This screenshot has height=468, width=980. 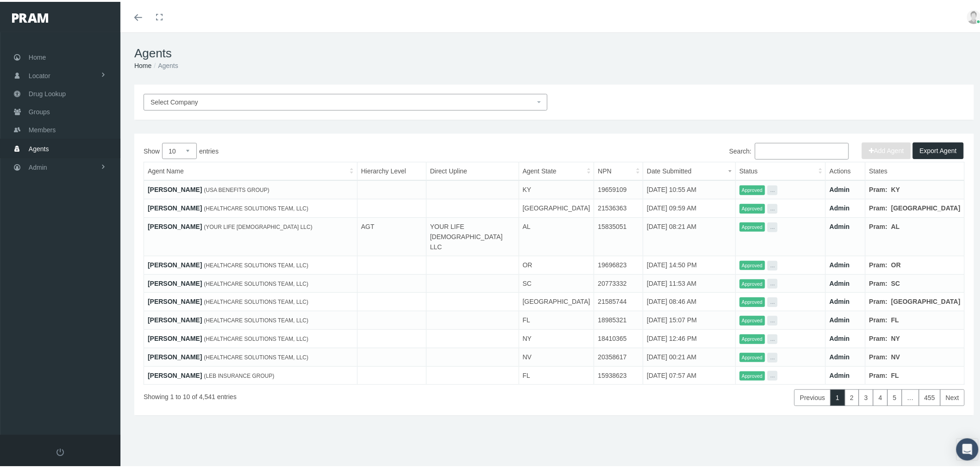 I want to click on span: Drug Lookup, so click(x=47, y=92).